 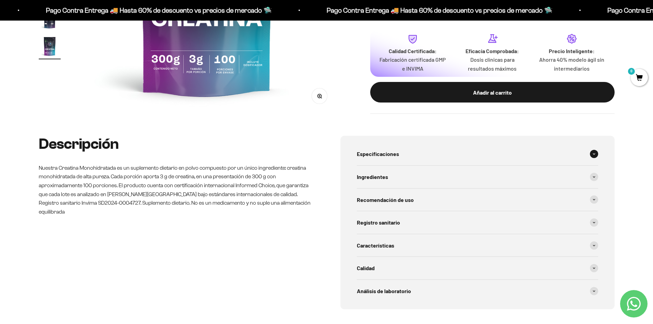 What do you see at coordinates (478, 268) in the screenshot?
I see `summary: Calidad` at bounding box center [478, 268].